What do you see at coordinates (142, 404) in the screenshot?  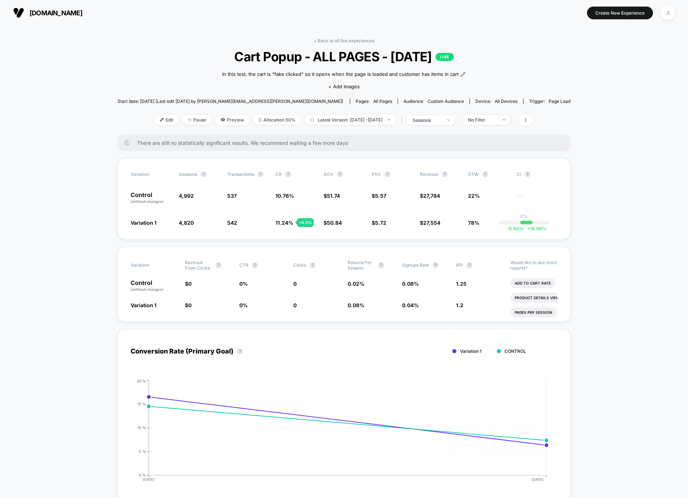 I see `tspan: 15 %` at bounding box center [142, 404].